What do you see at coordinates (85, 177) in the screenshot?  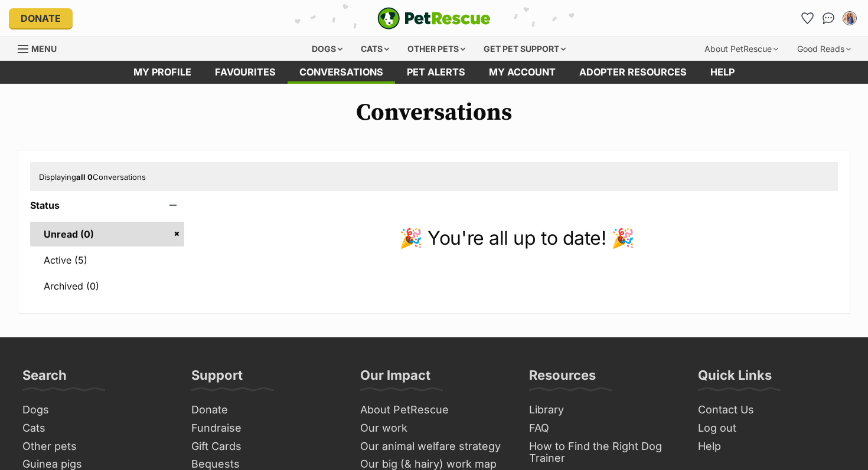 I see `strong: all 0` at bounding box center [85, 177].